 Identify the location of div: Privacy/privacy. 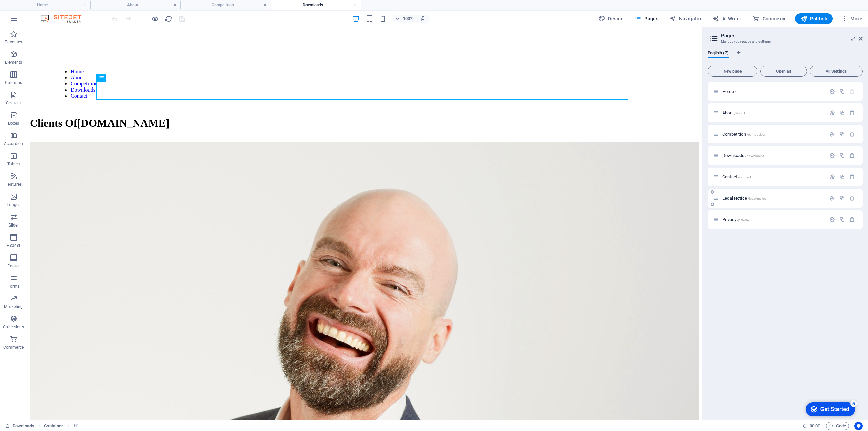
(773, 219).